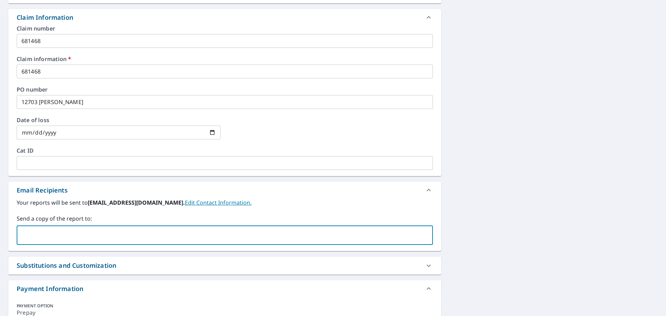 The width and height of the screenshot is (666, 316). What do you see at coordinates (225, 28) in the screenshot?
I see `label: Claim number` at bounding box center [225, 28].